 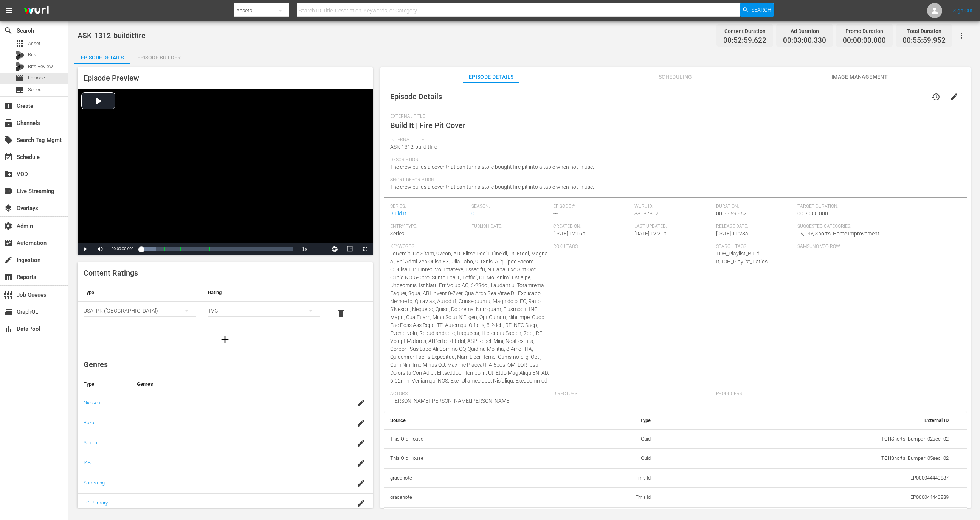 I want to click on span: Genres, so click(x=96, y=365).